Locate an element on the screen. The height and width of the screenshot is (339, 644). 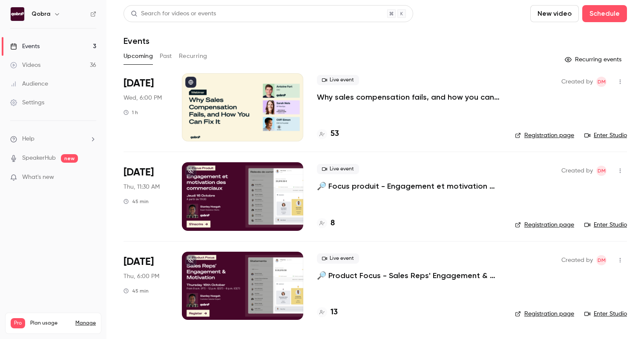
span: Help is located at coordinates (28, 139).